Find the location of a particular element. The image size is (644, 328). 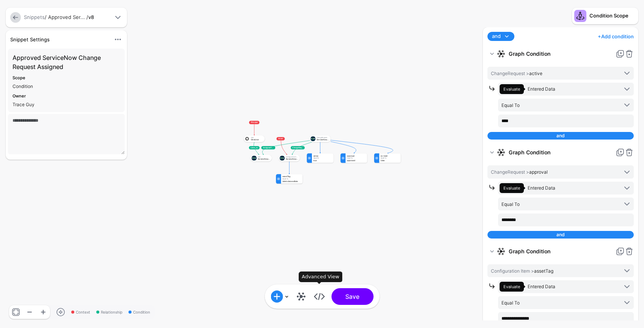

span: AssignedToUser is located at coordinates (268, 147).